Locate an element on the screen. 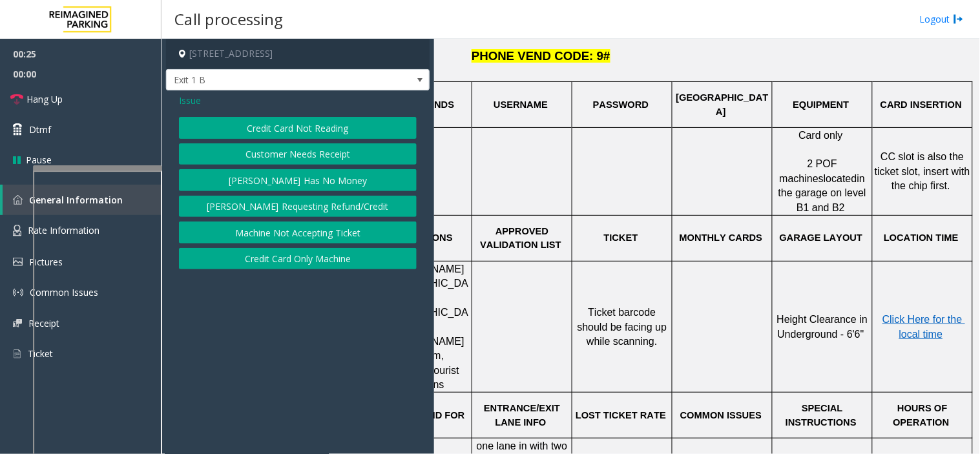 This screenshot has height=454, width=980. span: MONTHLY CARDS is located at coordinates (721, 238).